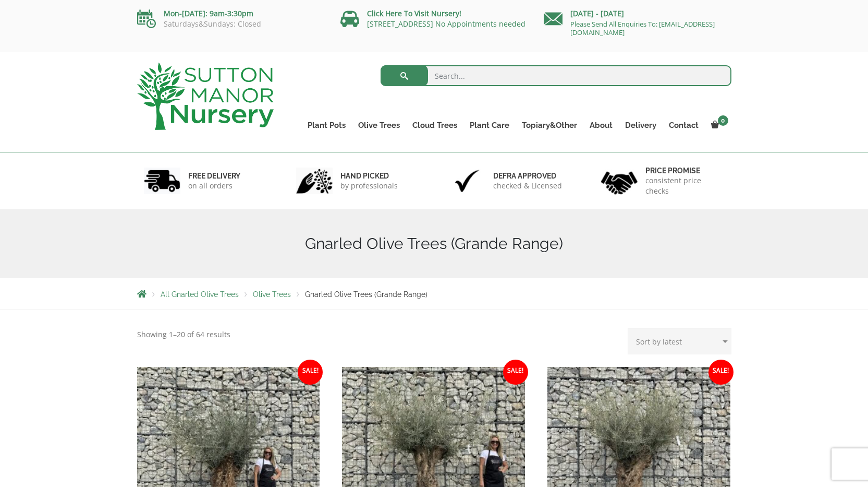  Describe the element at coordinates (718, 125) in the screenshot. I see `a: 0` at that location.